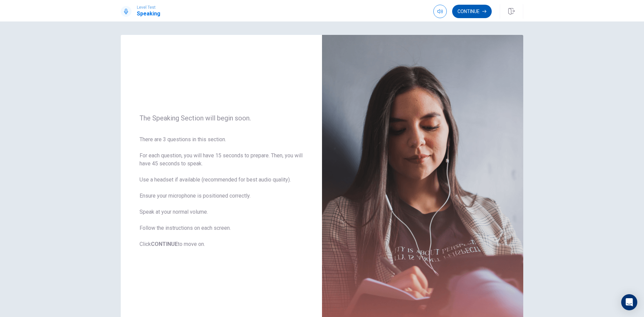  Describe the element at coordinates (221, 192) in the screenshot. I see `span: There are 3 questions in this section. For each question, you will have 15 seconds to prepare. Th...` at that location.